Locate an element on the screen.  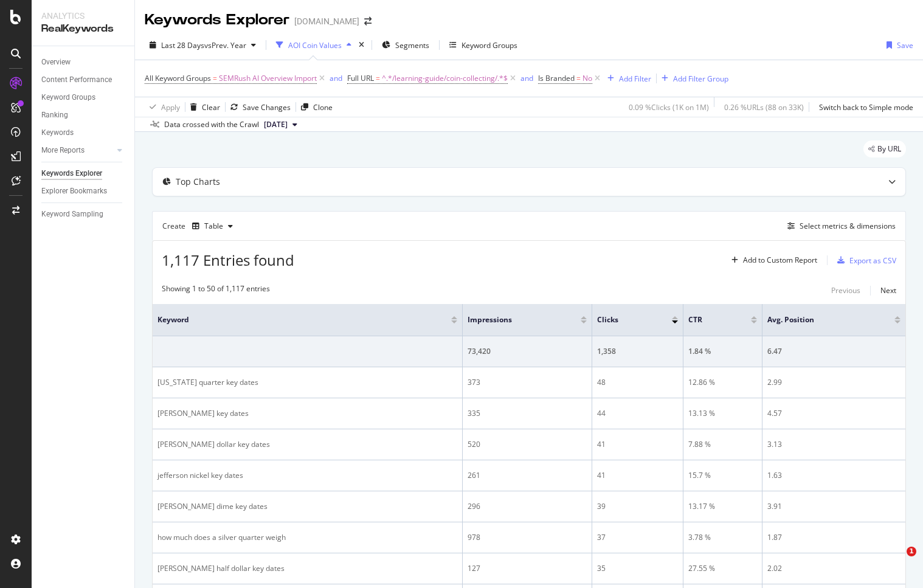
div: 73,420 is located at coordinates (527, 352).